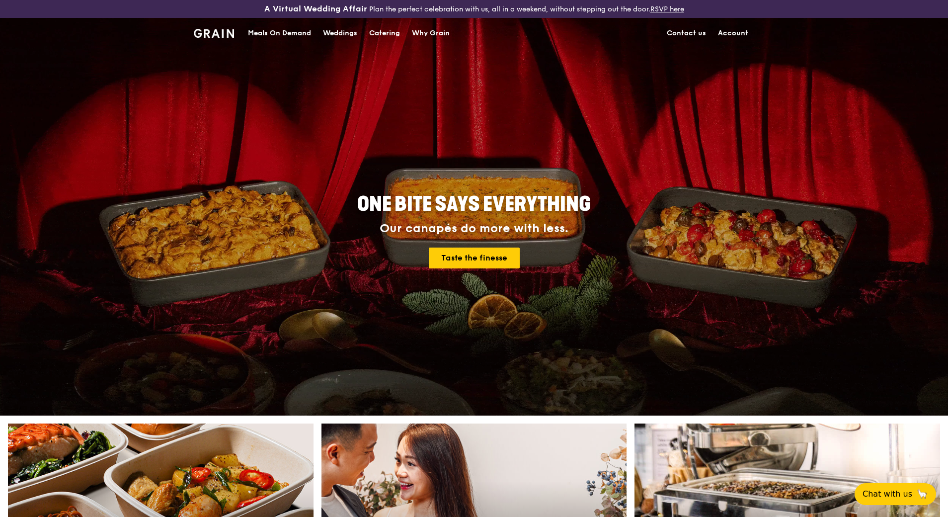  Describe the element at coordinates (474, 258) in the screenshot. I see `a: Taste the finesse` at that location.